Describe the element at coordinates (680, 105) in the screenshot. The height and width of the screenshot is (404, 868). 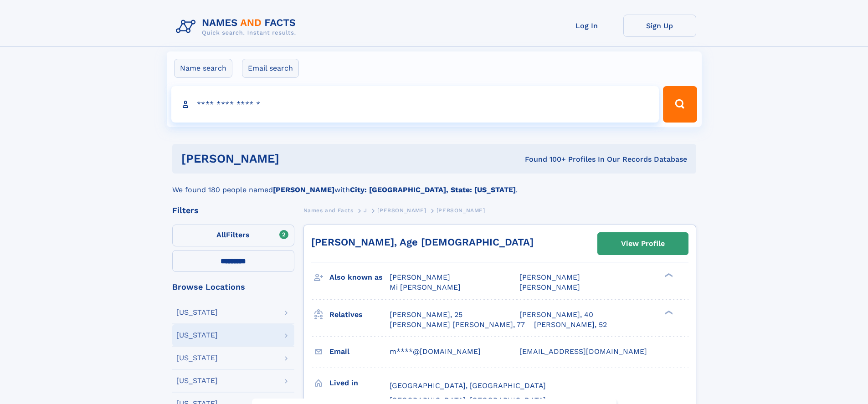
I see `button: Search Button` at that location.